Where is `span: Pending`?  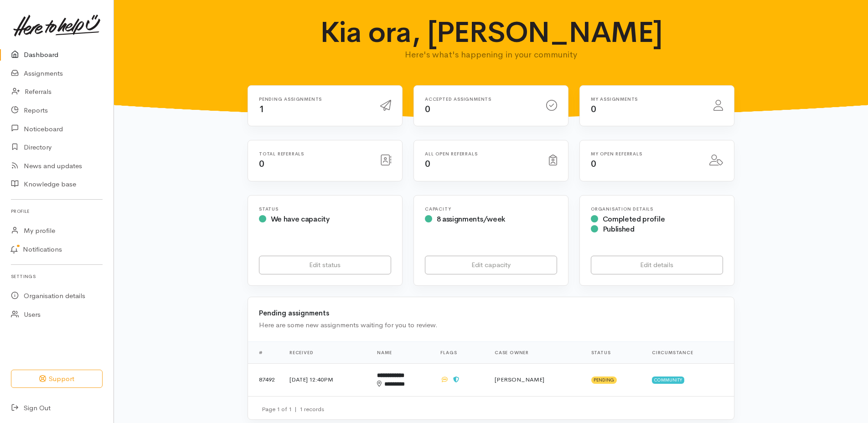
span: Pending is located at coordinates (604, 380).